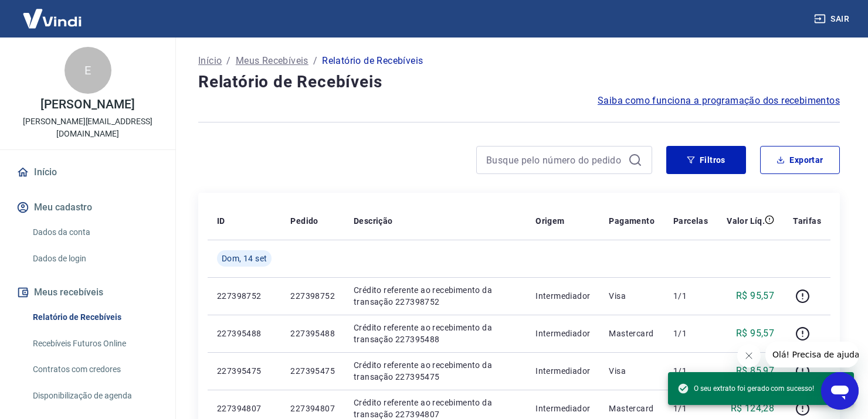 The height and width of the screenshot is (419, 868). Describe the element at coordinates (435, 296) in the screenshot. I see `p: Crédito referente ao recebimento da transação 227398752` at that location.